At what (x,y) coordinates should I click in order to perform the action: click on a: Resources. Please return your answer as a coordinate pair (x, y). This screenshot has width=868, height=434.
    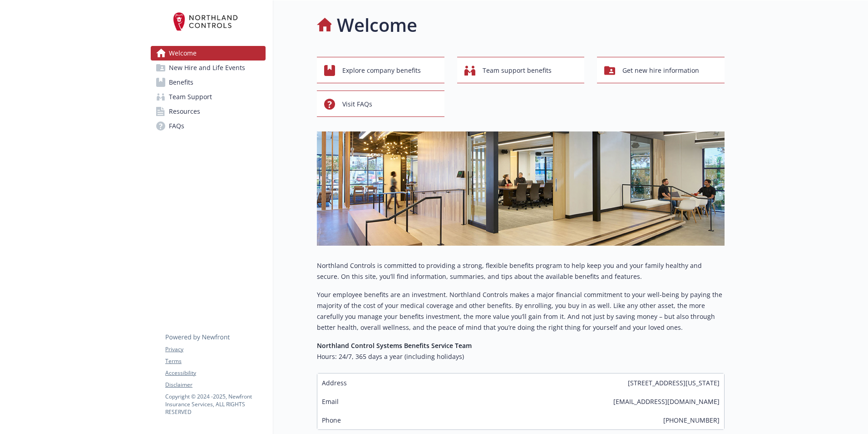
    Looking at the image, I should click on (208, 111).